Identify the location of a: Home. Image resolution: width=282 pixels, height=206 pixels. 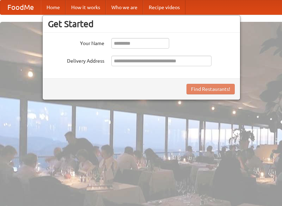
(53, 7).